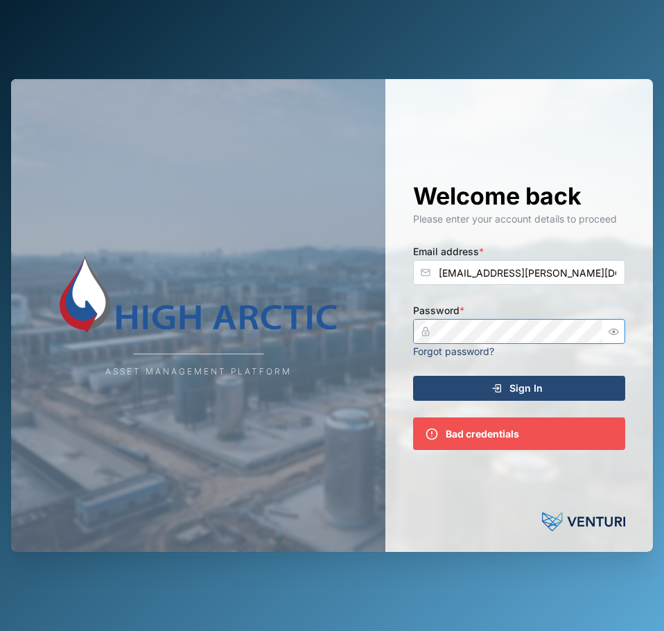  I want to click on button: Sign In, so click(519, 388).